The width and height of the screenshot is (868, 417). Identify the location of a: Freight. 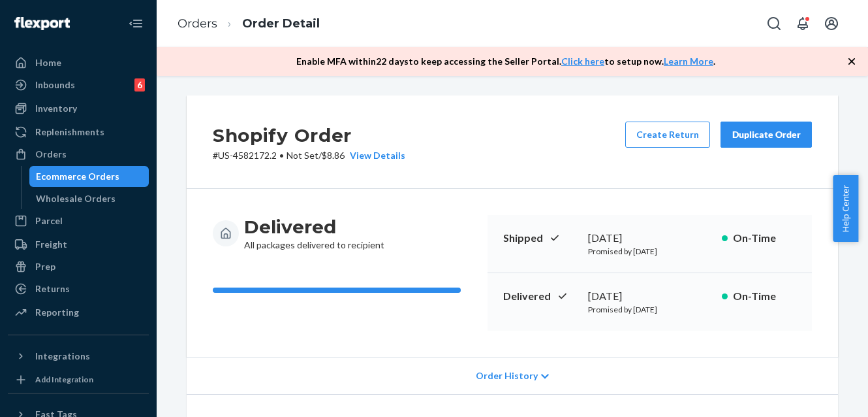
(78, 244).